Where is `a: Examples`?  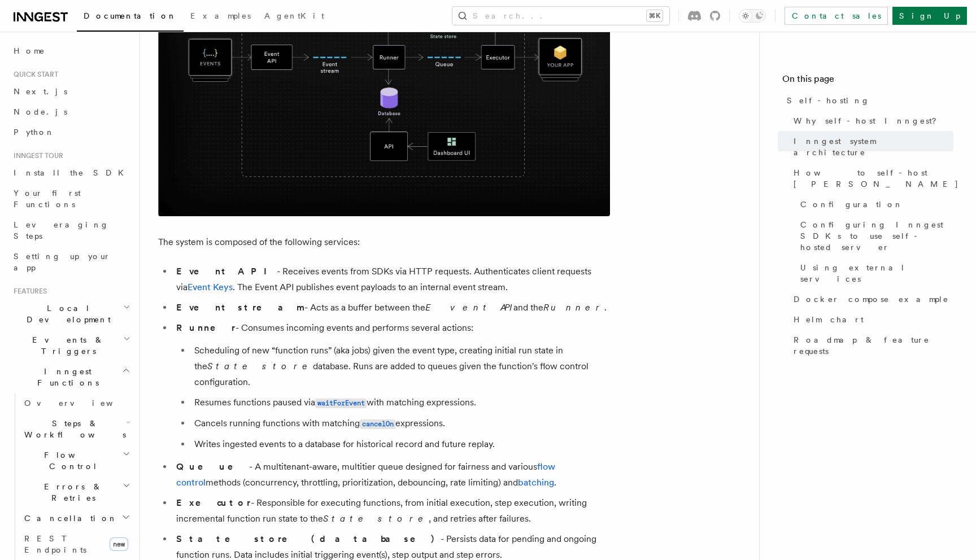
a: Examples is located at coordinates (220, 17).